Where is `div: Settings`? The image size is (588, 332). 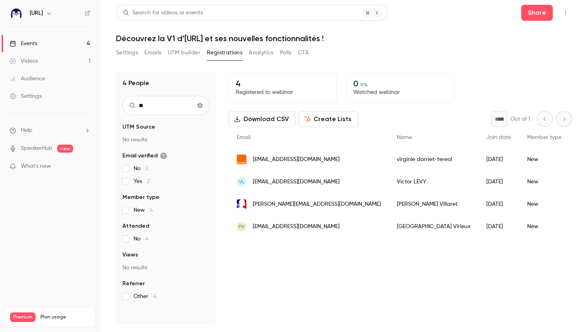
div: Settings is located at coordinates (26, 96).